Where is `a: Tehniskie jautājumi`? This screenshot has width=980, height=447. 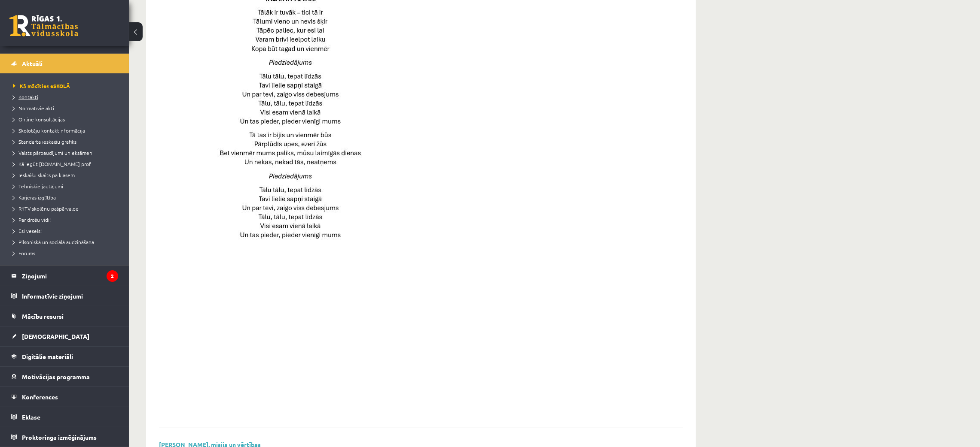
a: Tehniskie jautājumi is located at coordinates (66, 186).